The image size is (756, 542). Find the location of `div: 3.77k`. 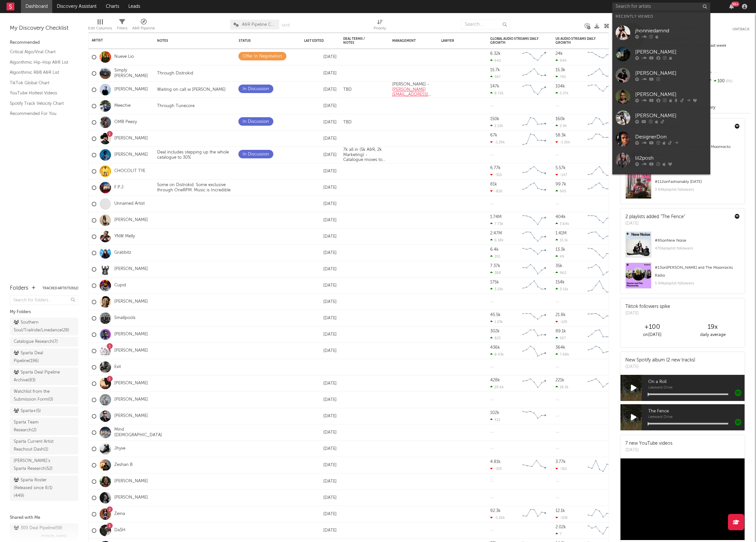

div: 3.77k is located at coordinates (560, 462).